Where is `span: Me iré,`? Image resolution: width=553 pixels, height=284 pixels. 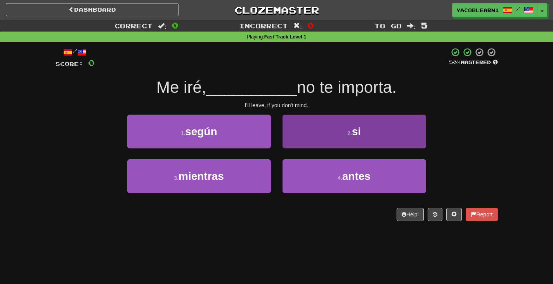
span: Me iré, is located at coordinates (181, 87).